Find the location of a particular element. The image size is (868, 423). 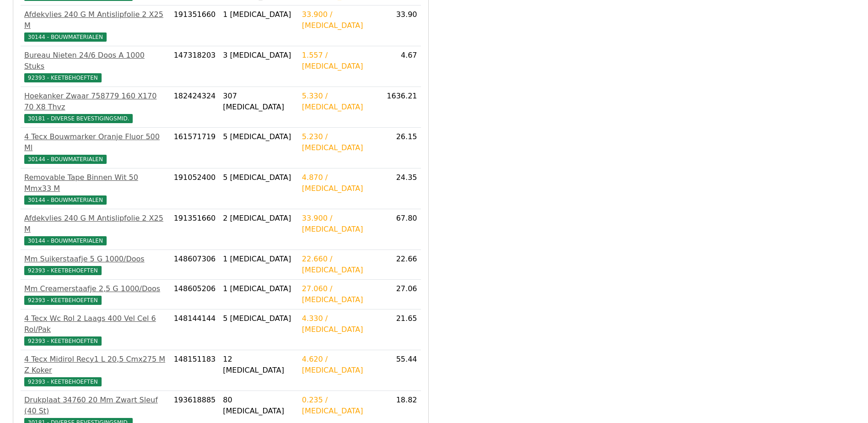

div: Mm Suikerstaafje 5 G 1000/Doos is located at coordinates (95, 259).